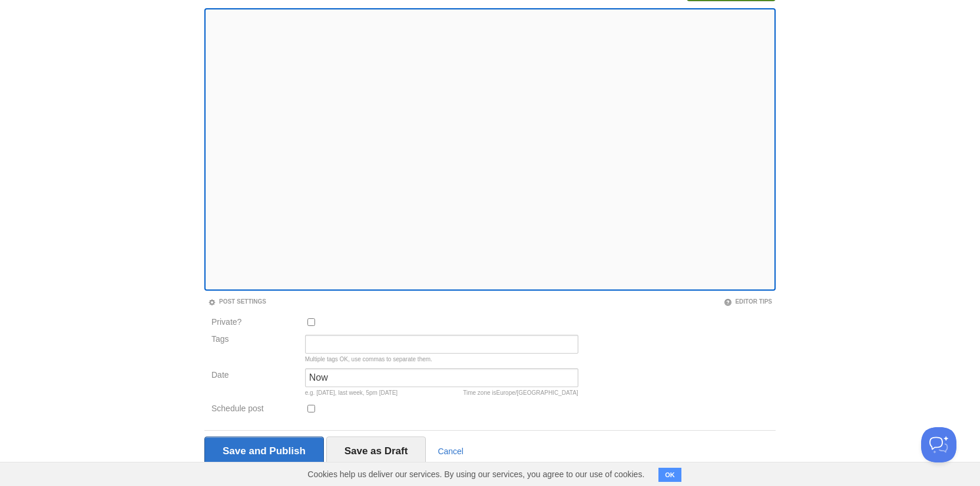 The image size is (980, 486). Describe the element at coordinates (476, 475) in the screenshot. I see `span: Cookies help us deliver our services. By using our services, you agree to our use of cookies.` at that location.